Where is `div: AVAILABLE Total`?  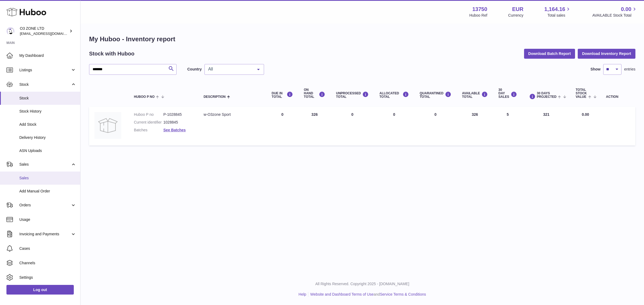
div: AVAILABLE Total is located at coordinates (475, 95).